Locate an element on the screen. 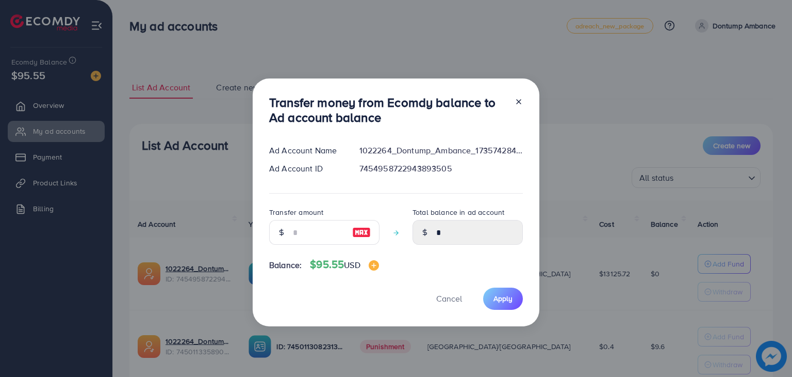  span: Balance: is located at coordinates (285, 265).